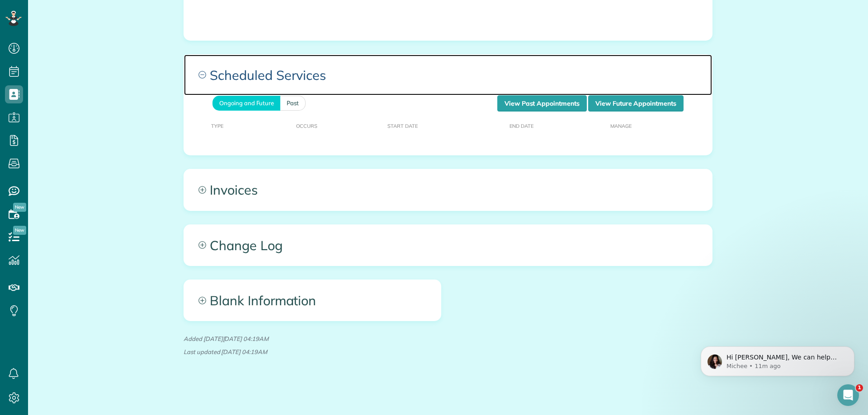 The image size is (868, 415). What do you see at coordinates (448, 190) in the screenshot?
I see `span: Invoices` at bounding box center [448, 190].